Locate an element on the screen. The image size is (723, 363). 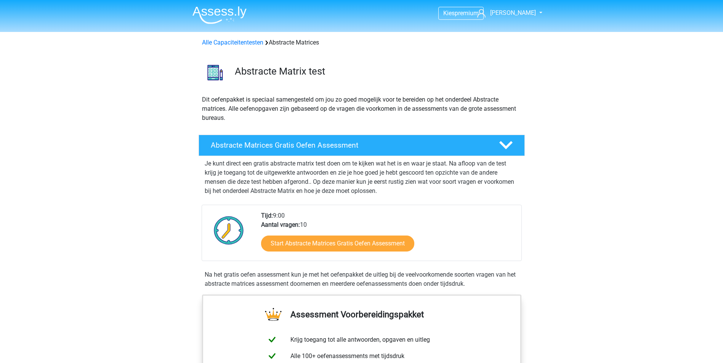
p: Je kunt direct een gratis abstracte matrix test doen om te kijken wat het is en waar je staat. Na... is located at coordinates (362, 178).